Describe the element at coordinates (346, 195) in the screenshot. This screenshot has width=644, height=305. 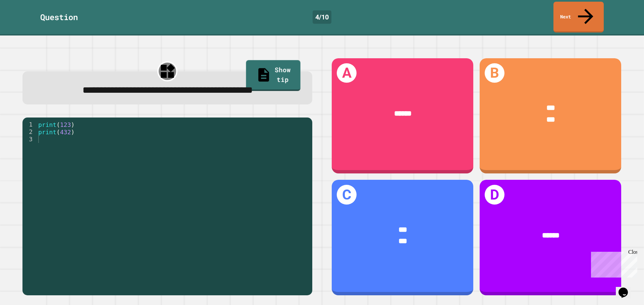
I see `h1: C` at that location.